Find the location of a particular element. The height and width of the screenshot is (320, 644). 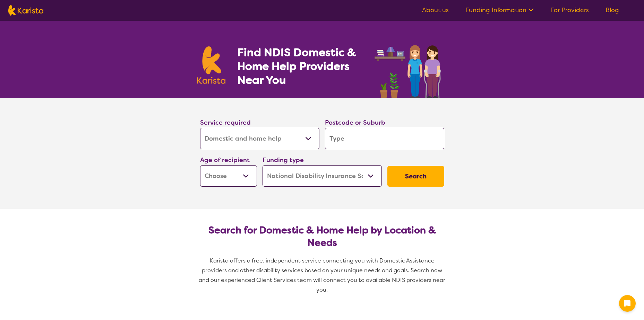

h1: Find NDIS Domestic & Home Help Providers Near You is located at coordinates (301, 66).